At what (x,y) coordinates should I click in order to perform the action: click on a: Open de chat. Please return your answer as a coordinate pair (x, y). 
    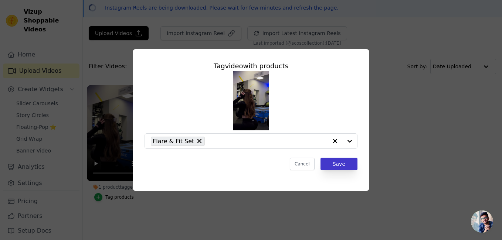
    Looking at the image, I should click on (482, 222).